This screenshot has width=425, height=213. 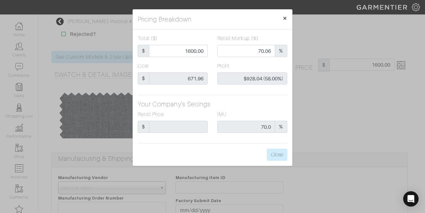 I want to click on div: Open Intercom Messenger, so click(x=411, y=199).